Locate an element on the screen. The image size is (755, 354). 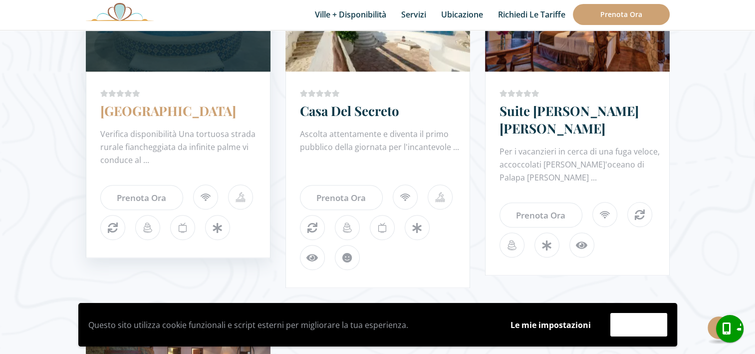
a: Casa Del Secreto is located at coordinates (350, 110).